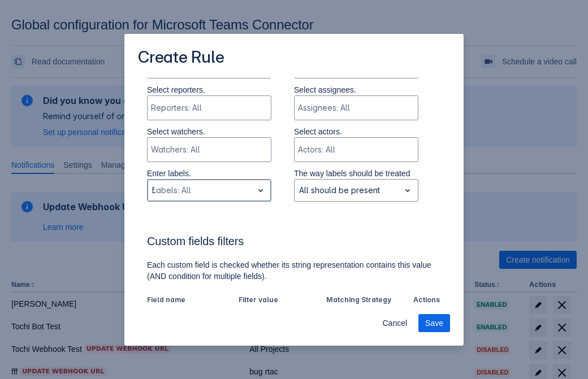  Describe the element at coordinates (424, 301) in the screenshot. I see `th: Actions` at that location.